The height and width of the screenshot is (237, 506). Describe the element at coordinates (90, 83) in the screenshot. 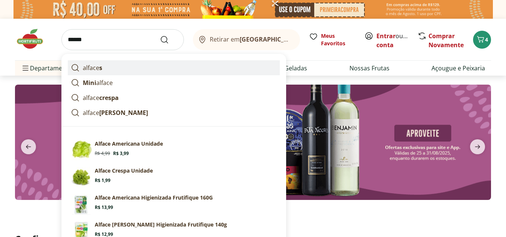

I see `strong: Mini` at that location.